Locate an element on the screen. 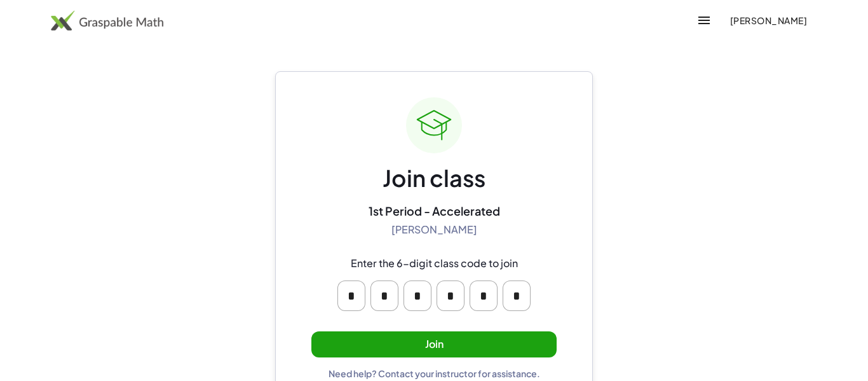 The width and height of the screenshot is (868, 381). div: Join class is located at coordinates (434, 178).